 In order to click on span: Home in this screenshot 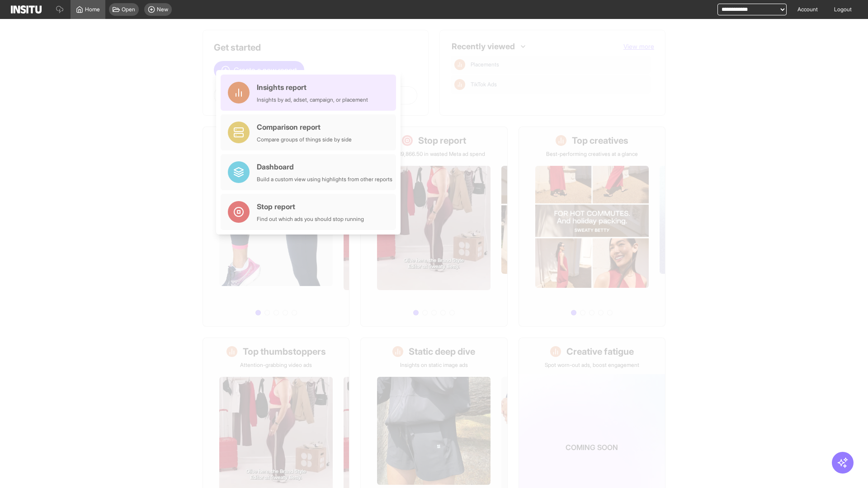, I will do `click(92, 10)`.